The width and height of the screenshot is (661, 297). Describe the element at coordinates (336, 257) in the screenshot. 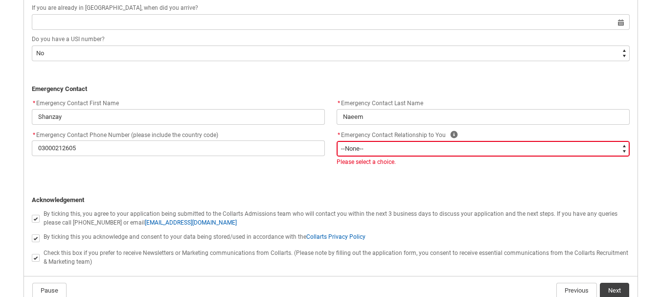

I see `span: Check this box if you prefer to receive Newsletters or Marketing communications from Collarts. (P...` at that location.